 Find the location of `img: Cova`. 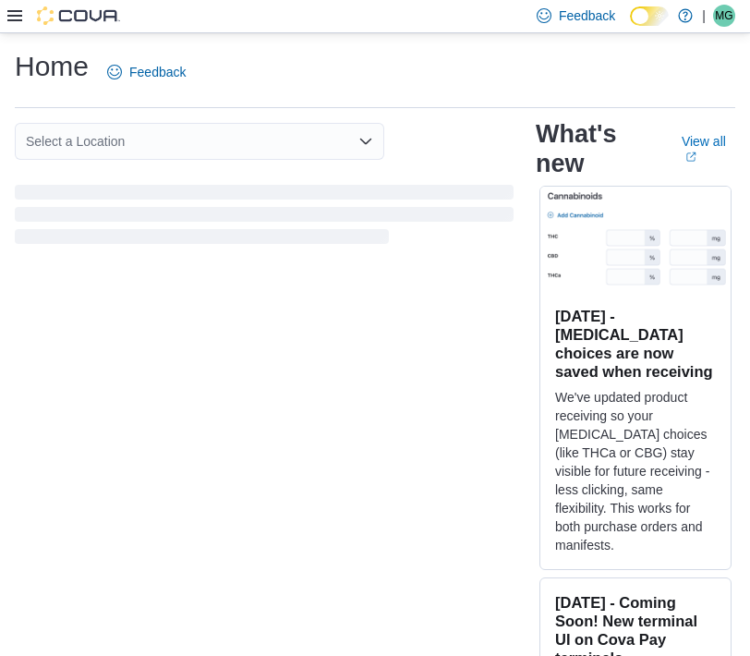

img: Cova is located at coordinates (79, 16).